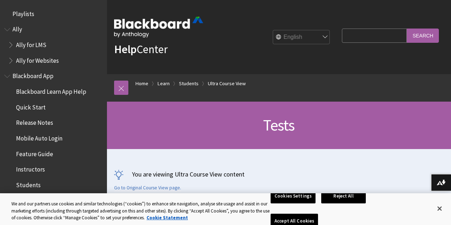 This screenshot has height=225, width=451. I want to click on a: Students, so click(189, 83).